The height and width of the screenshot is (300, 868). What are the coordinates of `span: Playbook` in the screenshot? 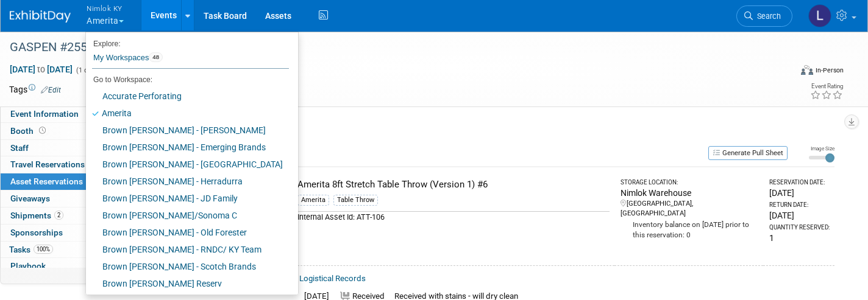 It's located at (28, 266).